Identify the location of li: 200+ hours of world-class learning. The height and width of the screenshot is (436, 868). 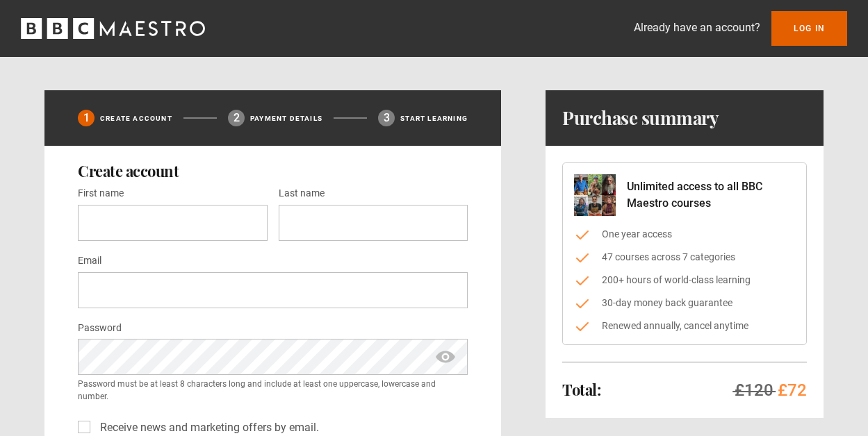
(685, 280).